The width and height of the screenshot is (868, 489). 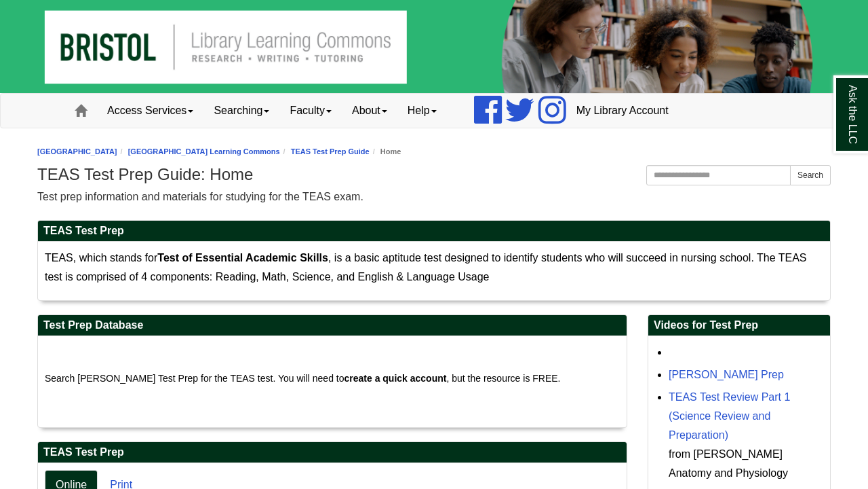 I want to click on a: My Library Account, so click(x=623, y=110).